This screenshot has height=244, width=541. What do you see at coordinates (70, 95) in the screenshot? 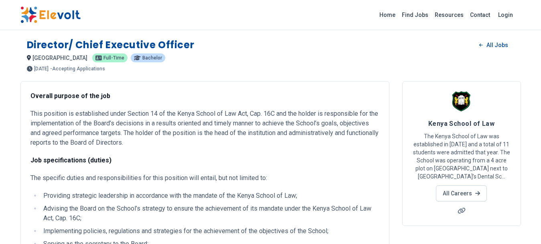
I see `strong: Overall purpose of the job` at bounding box center [70, 95].